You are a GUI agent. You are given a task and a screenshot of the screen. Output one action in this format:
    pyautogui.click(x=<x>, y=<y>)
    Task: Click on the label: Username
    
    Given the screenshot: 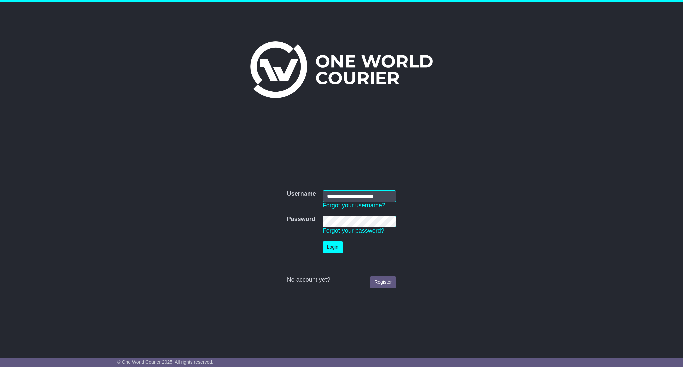 What is the action you would take?
    pyautogui.click(x=301, y=194)
    